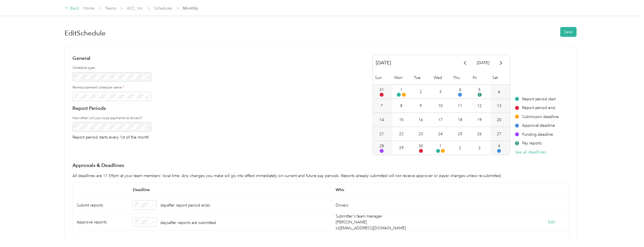 The height and width of the screenshot is (247, 644). Describe the element at coordinates (479, 90) in the screenshot. I see `div: 5` at that location.